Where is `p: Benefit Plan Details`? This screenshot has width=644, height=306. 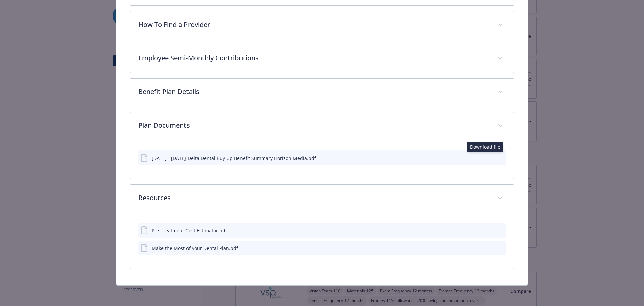
p: Benefit Plan Details is located at coordinates (314, 91).